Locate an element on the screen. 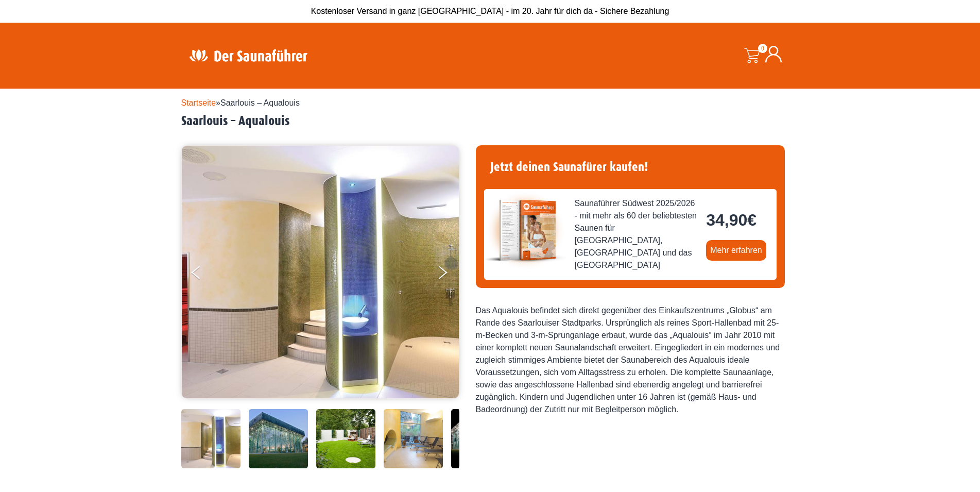  h4: Jetzt deinen Saunafürer kaufen! is located at coordinates (630, 167).